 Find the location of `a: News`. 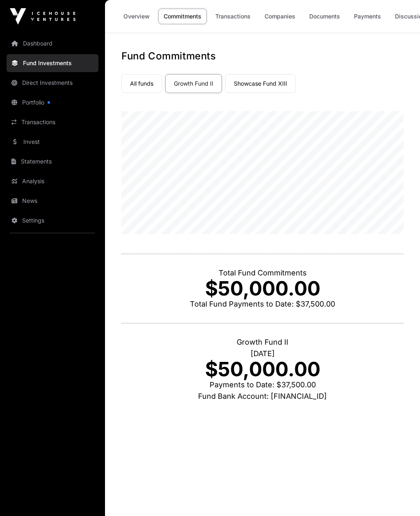

a: News is located at coordinates (53, 200).